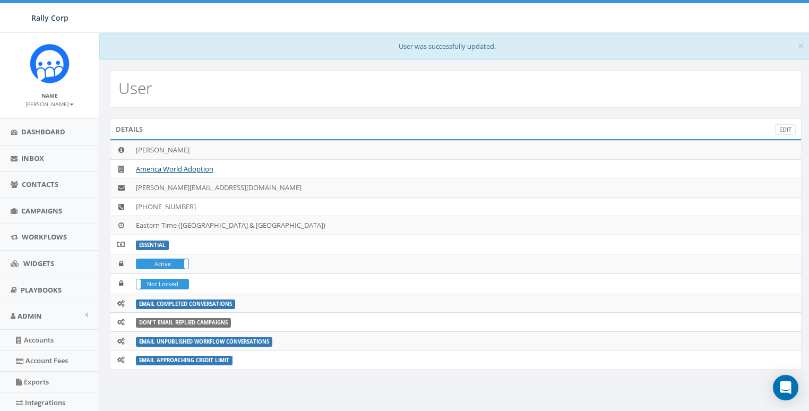 The image size is (809, 411). What do you see at coordinates (183, 323) in the screenshot?
I see `label: Don't Email Replied Campaigns` at bounding box center [183, 323].